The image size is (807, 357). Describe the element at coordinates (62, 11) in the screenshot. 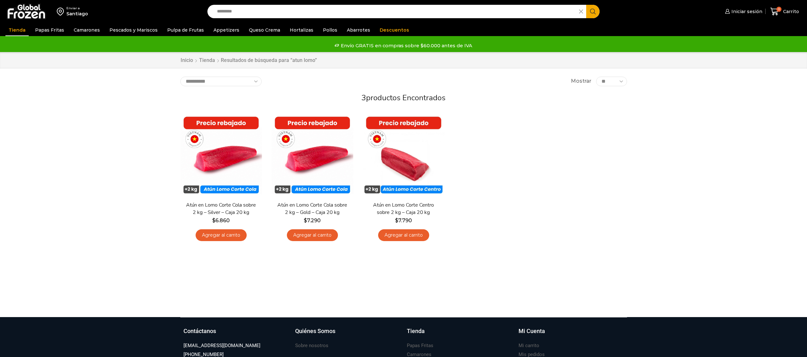

I see `img: address-field-icon.svg` at that location.